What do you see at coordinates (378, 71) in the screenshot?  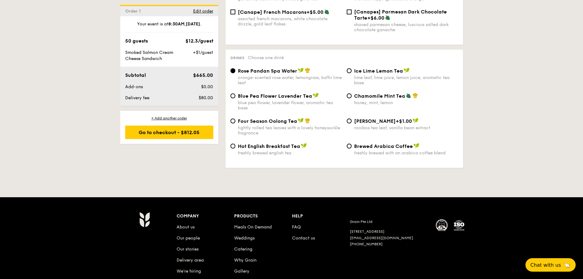 I see `span: Ice Lime Lemon Tea` at bounding box center [378, 71].